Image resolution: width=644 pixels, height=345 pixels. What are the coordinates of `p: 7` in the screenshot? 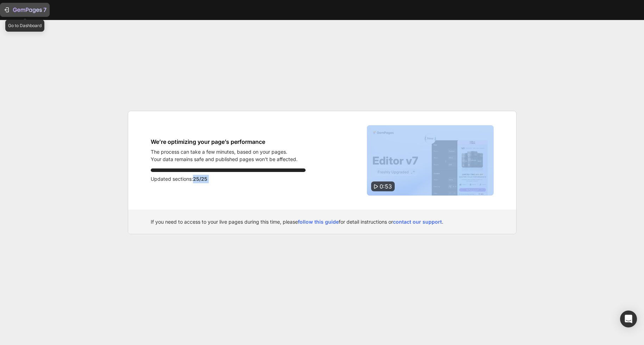 It's located at (45, 10).